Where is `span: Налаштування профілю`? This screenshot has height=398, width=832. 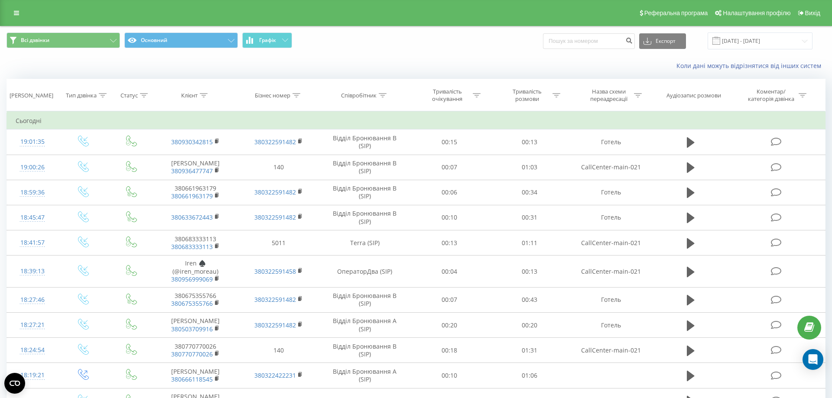 span: Налаштування профілю is located at coordinates (757, 13).